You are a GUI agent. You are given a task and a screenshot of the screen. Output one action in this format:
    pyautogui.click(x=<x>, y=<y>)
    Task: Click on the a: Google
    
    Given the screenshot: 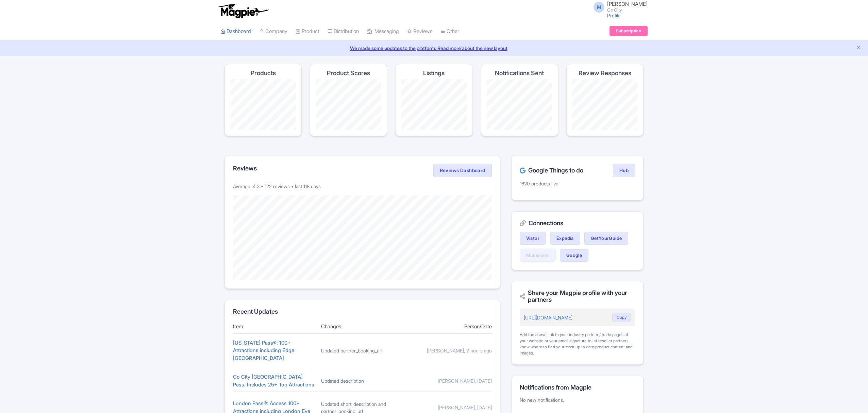 What is the action you would take?
    pyautogui.click(x=574, y=255)
    